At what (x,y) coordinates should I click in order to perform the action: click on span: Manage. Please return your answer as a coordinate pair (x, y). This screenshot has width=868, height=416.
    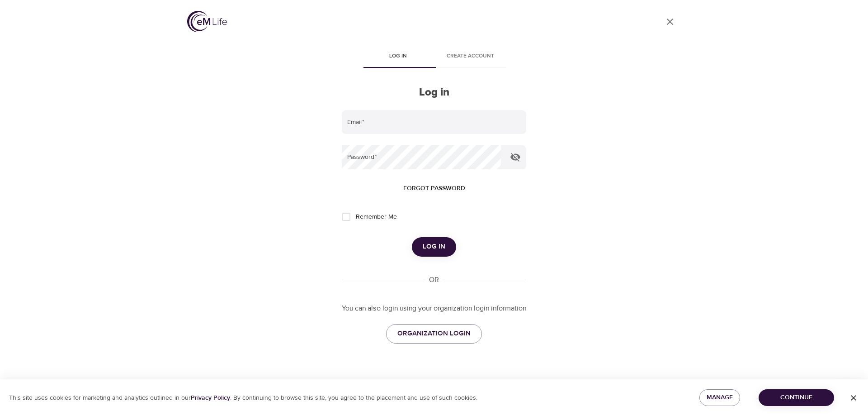
    Looking at the image, I should click on (720, 397).